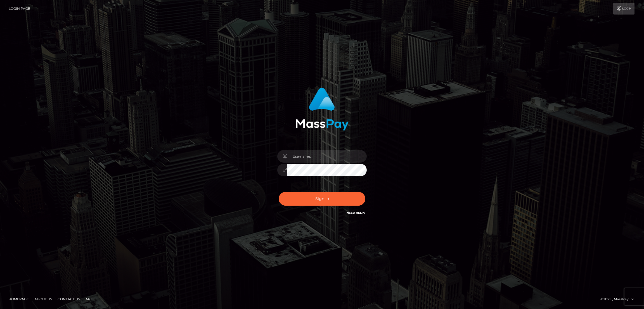  I want to click on img: MassPay Login, so click(322, 109).